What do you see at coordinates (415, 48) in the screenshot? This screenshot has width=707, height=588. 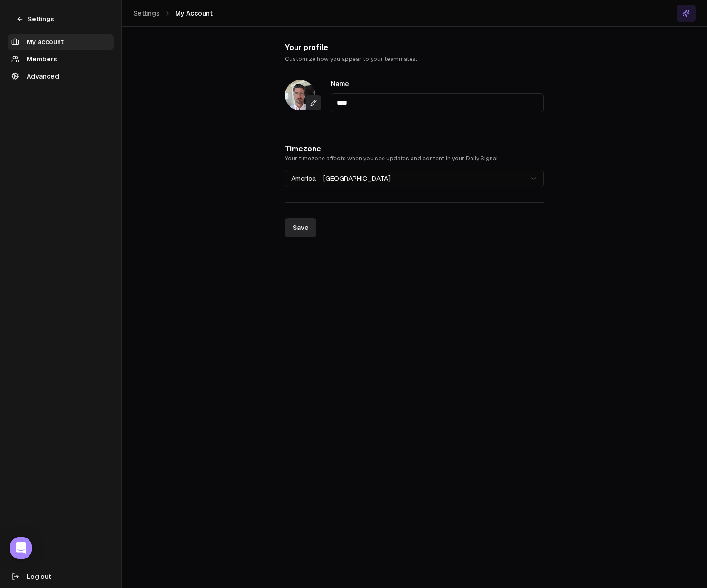 I see `h2: Your profile` at bounding box center [415, 48].